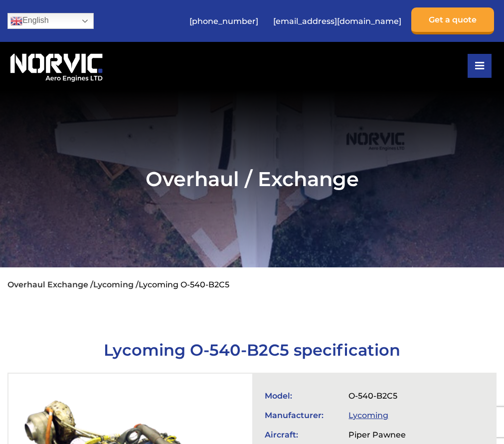  What do you see at coordinates (51, 285) in the screenshot?
I see `a: Overhaul Exchange /` at bounding box center [51, 285].